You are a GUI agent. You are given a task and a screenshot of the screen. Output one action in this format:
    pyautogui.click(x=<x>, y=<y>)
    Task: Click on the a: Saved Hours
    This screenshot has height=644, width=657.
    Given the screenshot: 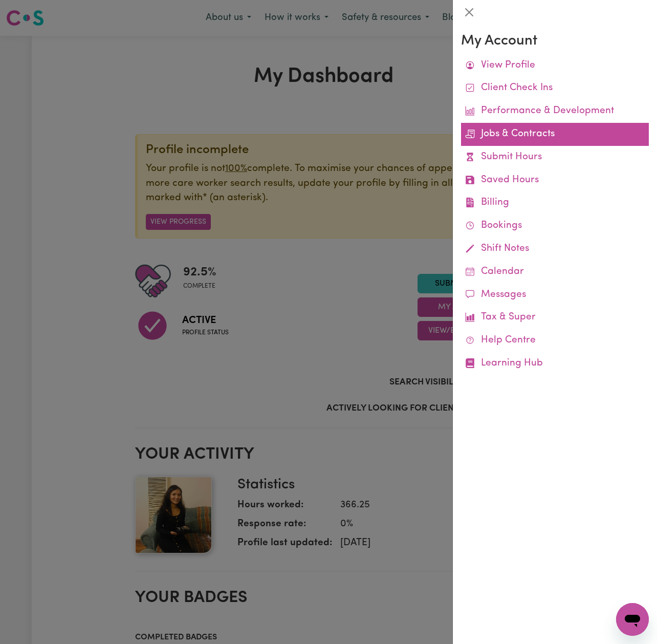 What is the action you would take?
    pyautogui.click(x=554, y=180)
    